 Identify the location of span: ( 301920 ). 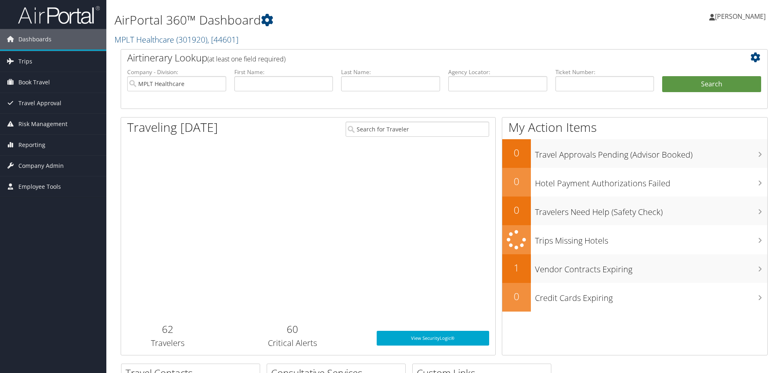
(192, 39).